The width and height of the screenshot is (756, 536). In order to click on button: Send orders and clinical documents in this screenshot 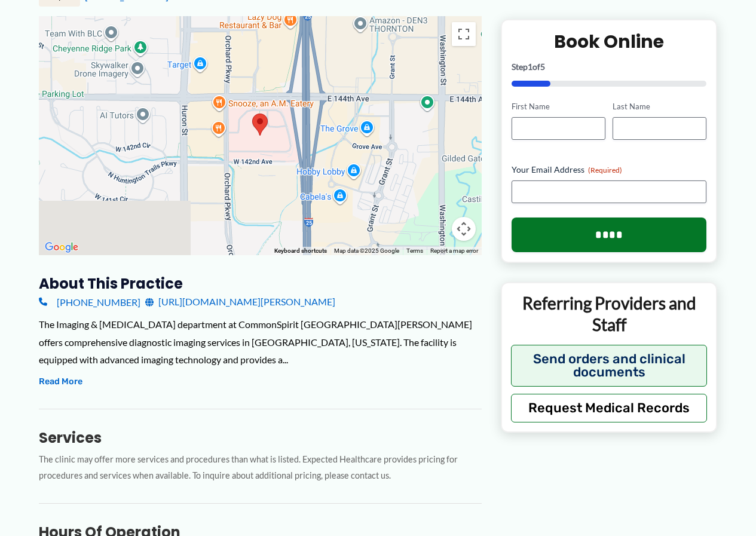, I will do `click(609, 365)`.